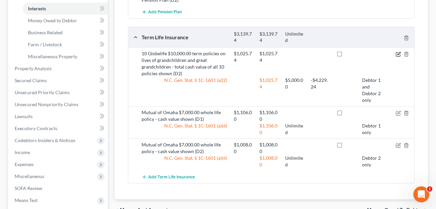 Image resolution: width=436 pixels, height=209 pixels. Describe the element at coordinates (45, 140) in the screenshot. I see `span: Codebtors Insiders & Notices` at that location.